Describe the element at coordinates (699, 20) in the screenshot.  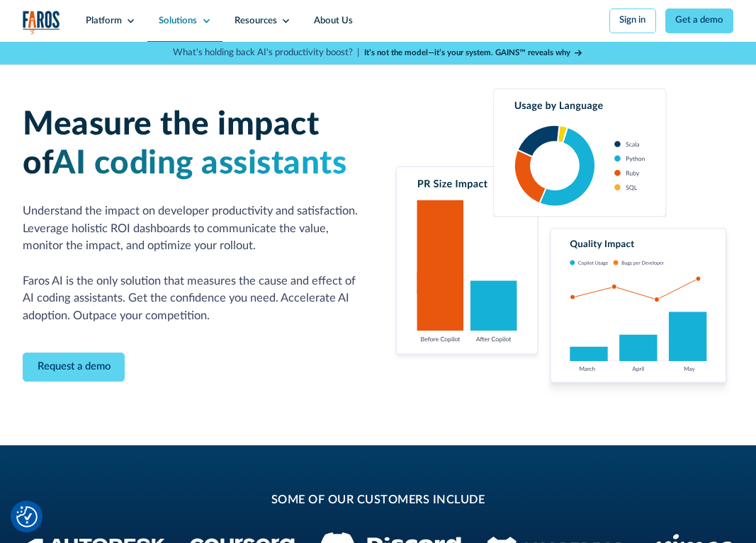
I see `a: Get a demo` at that location.